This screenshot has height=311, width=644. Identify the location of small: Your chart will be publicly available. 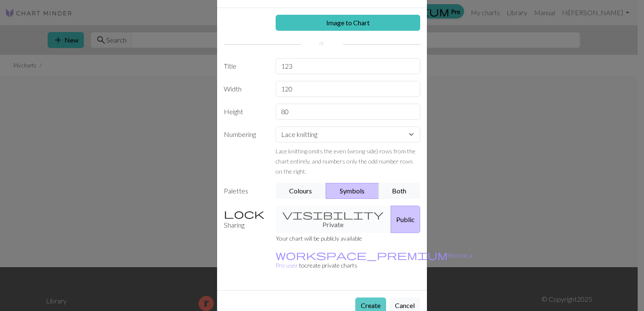
(318, 238).